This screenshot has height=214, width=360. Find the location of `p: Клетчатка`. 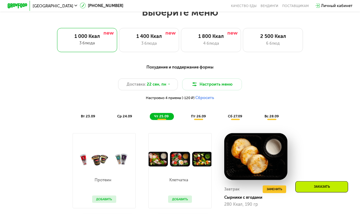

p: Клетчатка is located at coordinates (179, 179).